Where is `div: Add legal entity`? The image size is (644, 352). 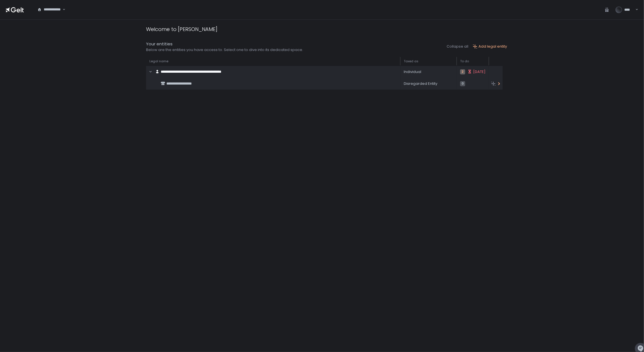 div: Add legal entity is located at coordinates (490, 47).